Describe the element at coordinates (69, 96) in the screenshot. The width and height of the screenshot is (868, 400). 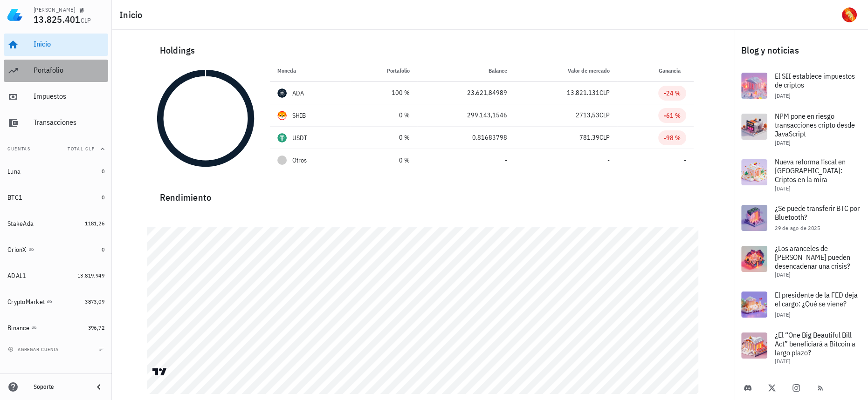
I see `div: Impuestos` at that location.